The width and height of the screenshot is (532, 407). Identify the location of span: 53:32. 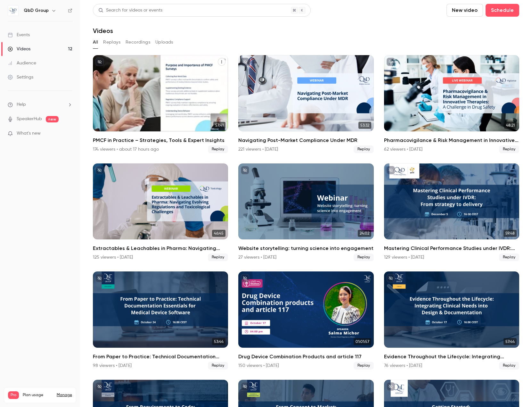
(365, 125).